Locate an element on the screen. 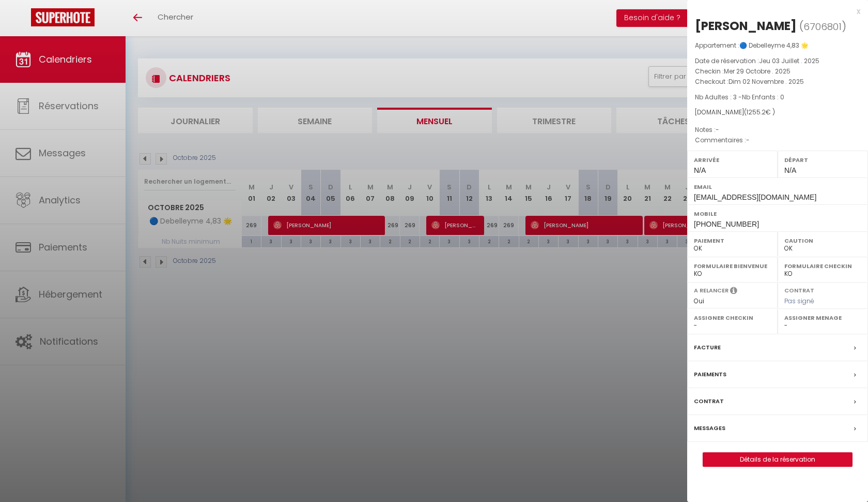 This screenshot has height=502, width=868. p: Appartement : is located at coordinates (778, 45).